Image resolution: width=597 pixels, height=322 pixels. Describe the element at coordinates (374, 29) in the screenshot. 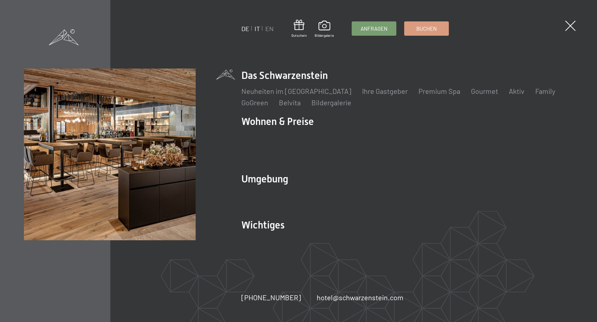

I see `a: Anfragen` at that location.